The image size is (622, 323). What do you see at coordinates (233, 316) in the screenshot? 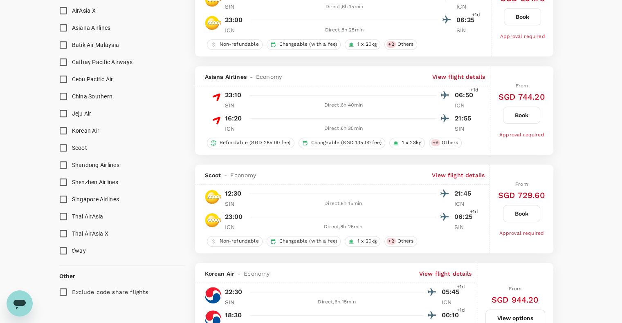
I see `p: 18:30` at bounding box center [233, 316].